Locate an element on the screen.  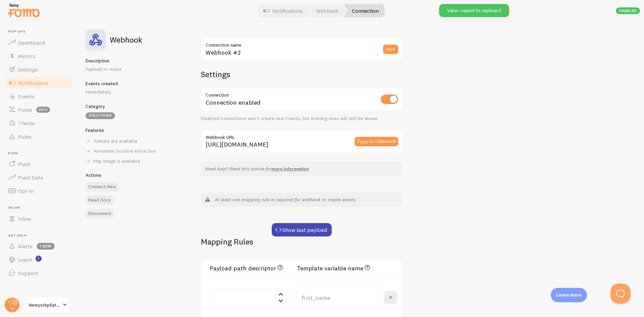
span: Notifications is located at coordinates (34, 83).